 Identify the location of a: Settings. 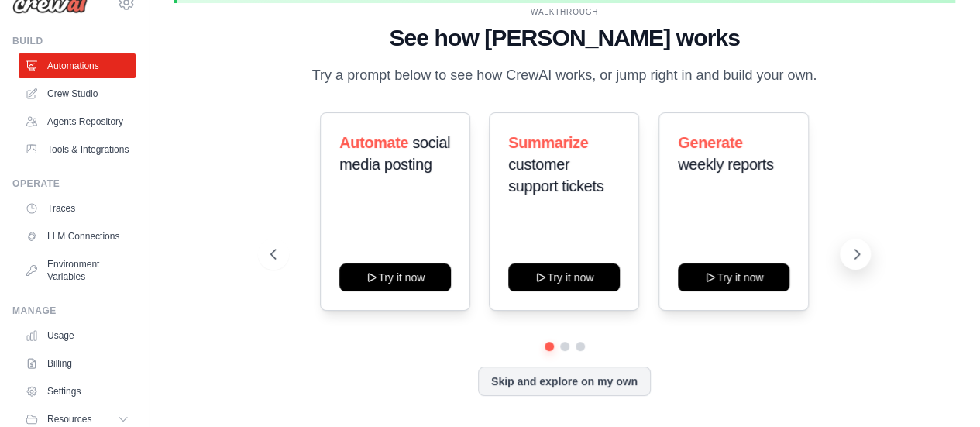
(77, 391).